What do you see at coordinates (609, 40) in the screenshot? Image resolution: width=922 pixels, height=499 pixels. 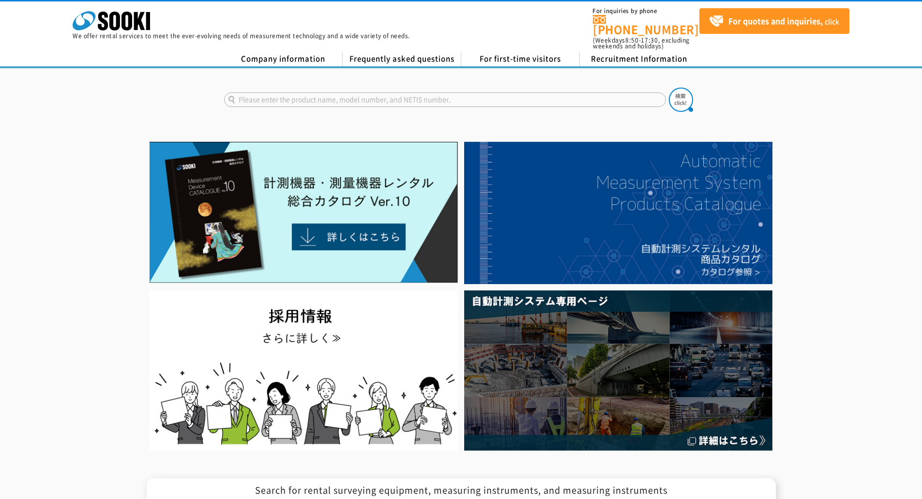 I see `font: (Weekdays` at bounding box center [609, 40].